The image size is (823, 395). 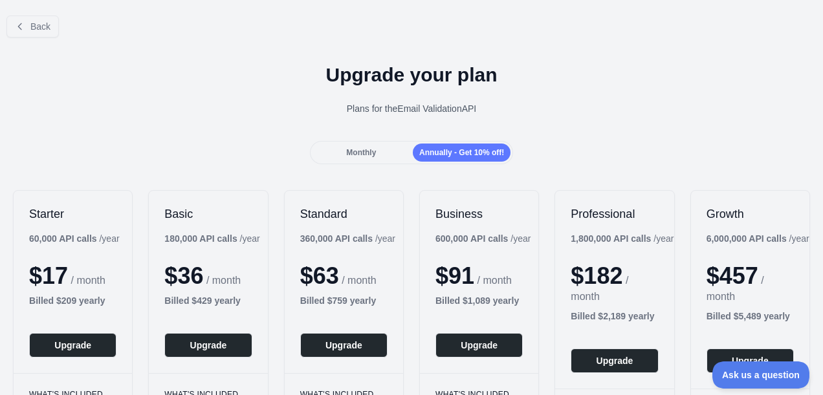 What do you see at coordinates (319, 275) in the screenshot?
I see `span: $ 63` at bounding box center [319, 275].